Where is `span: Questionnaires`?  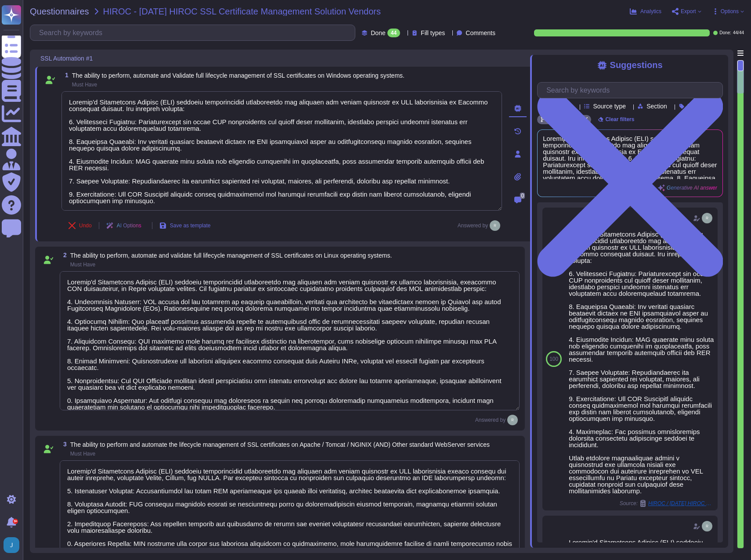 span: Questionnaires is located at coordinates (59, 11).